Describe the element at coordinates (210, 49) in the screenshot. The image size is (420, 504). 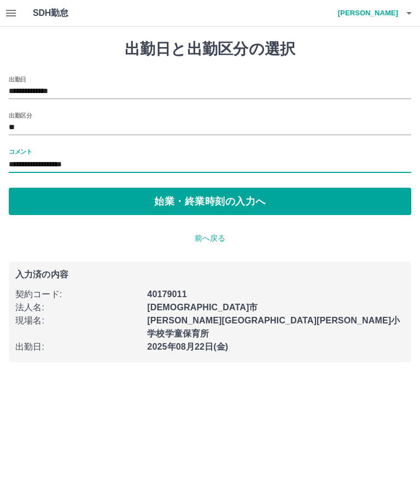
I see `h1: 出勤日と出勤区分の選択` at that location.